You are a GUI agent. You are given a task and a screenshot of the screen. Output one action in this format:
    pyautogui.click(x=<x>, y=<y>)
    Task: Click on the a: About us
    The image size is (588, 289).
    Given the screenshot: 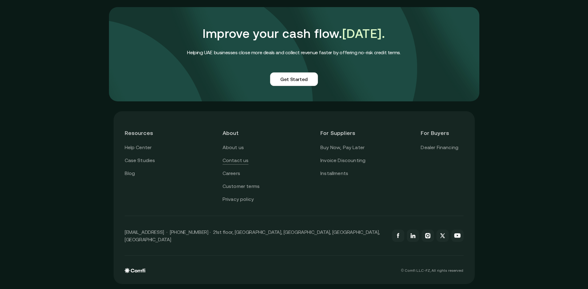 What is the action you would take?
    pyautogui.click(x=233, y=148)
    